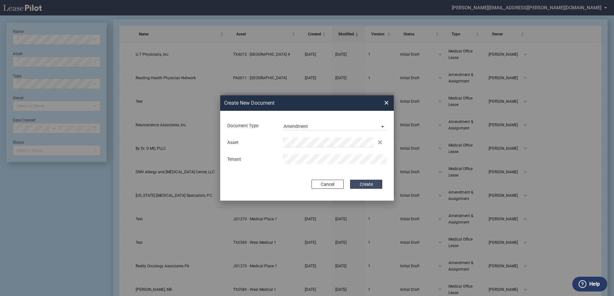 The image size is (614, 296). What do you see at coordinates (328, 184) in the screenshot?
I see `button: Cancel` at bounding box center [328, 184].